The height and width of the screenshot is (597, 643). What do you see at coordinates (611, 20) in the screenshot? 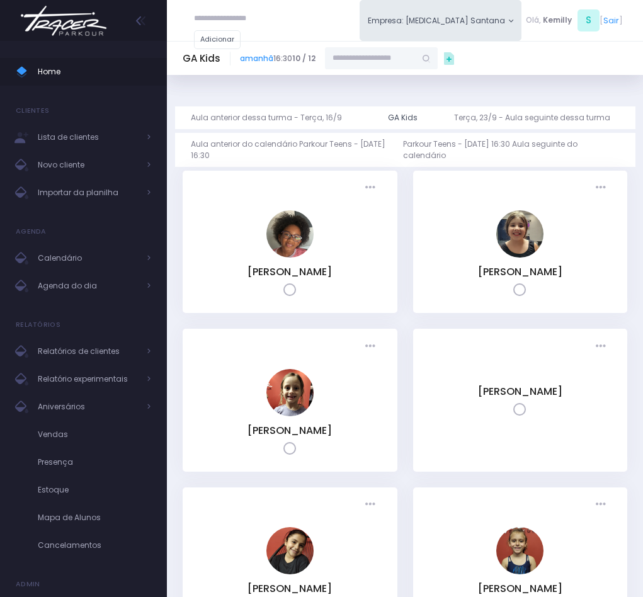
I see `a: Sair` at bounding box center [611, 20].